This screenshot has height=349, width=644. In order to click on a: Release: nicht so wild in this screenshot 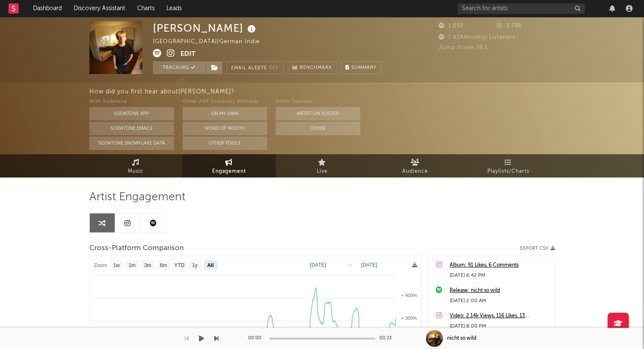, I will do `click(500, 291)`.